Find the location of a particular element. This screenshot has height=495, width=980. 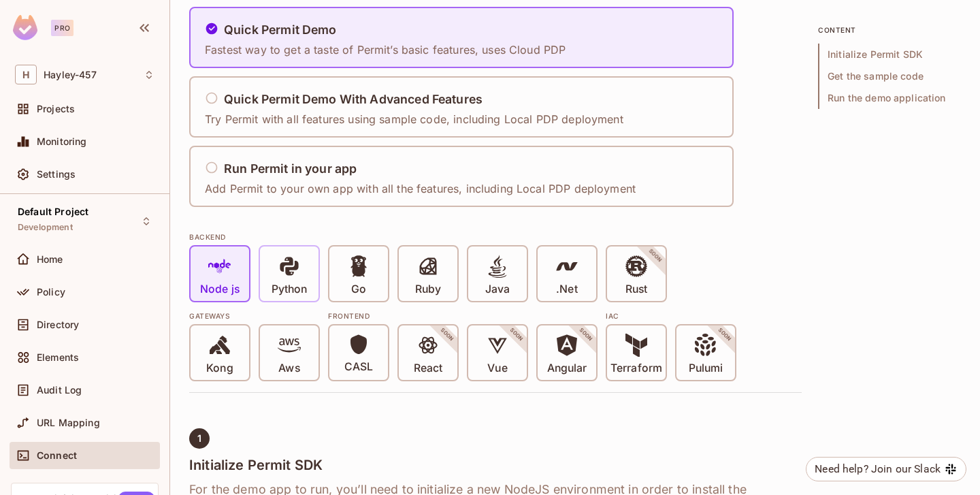

p: Java is located at coordinates (498, 289).